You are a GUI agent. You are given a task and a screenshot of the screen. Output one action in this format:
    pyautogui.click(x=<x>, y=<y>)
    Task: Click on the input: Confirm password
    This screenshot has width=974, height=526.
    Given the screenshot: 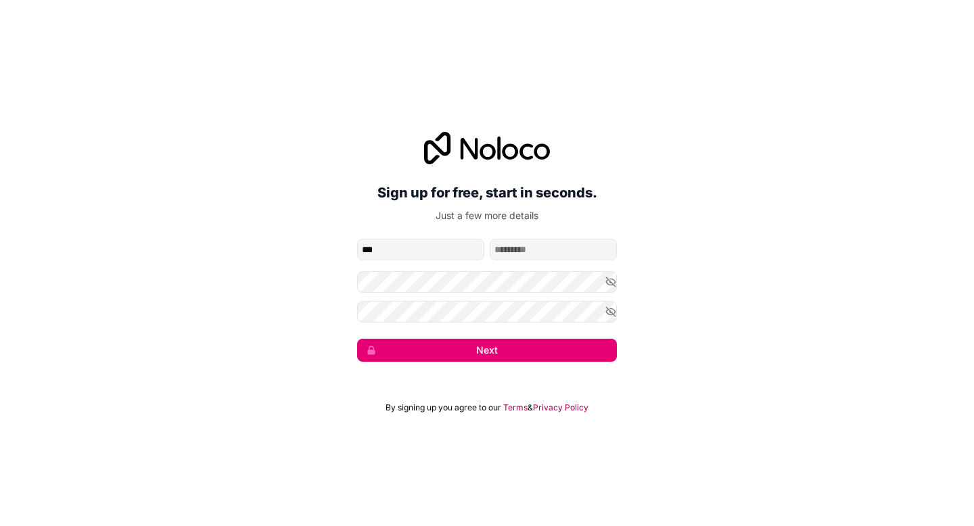 What is the action you would take?
    pyautogui.click(x=487, y=312)
    